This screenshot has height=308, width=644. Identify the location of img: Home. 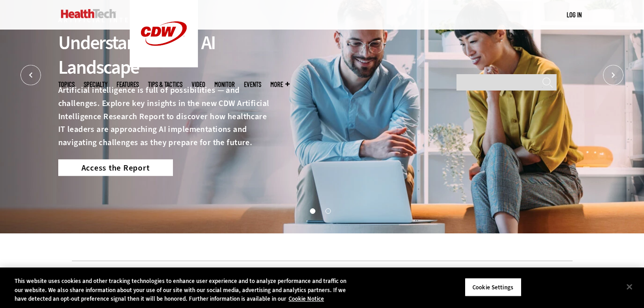
(89, 14).